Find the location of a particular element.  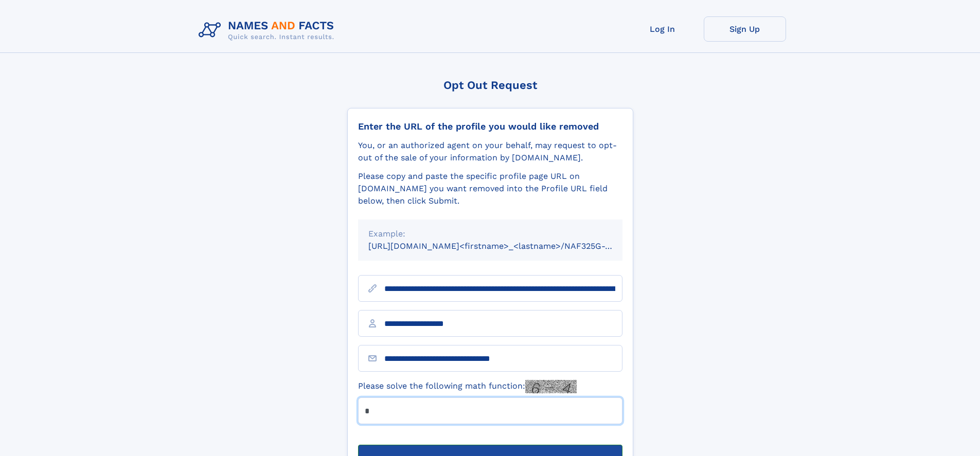

a: Sign Up is located at coordinates (744, 29).